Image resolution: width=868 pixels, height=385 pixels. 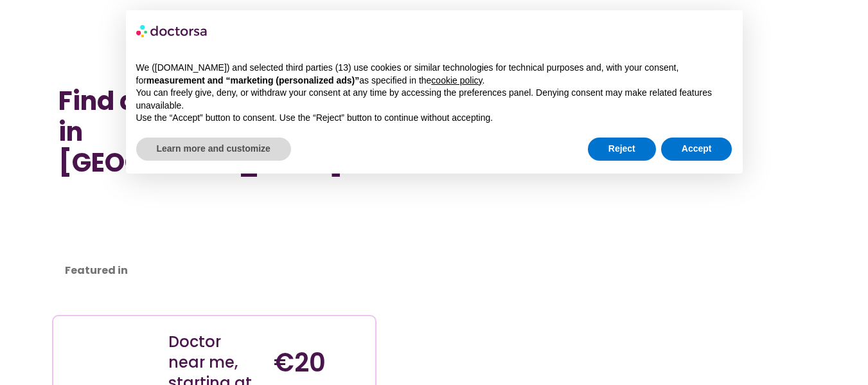 I want to click on strong: measurement and “marketing (personalized ads)”, so click(x=253, y=80).